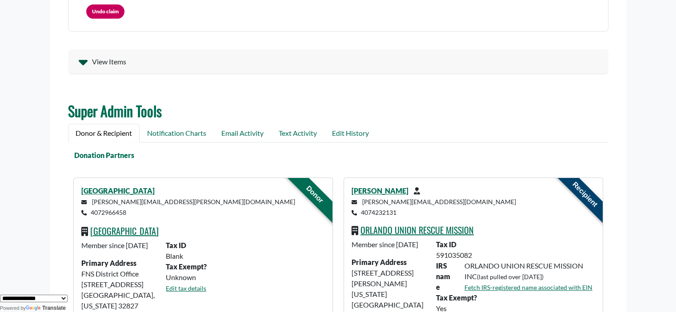 The width and height of the screenshot is (676, 312). Describe the element at coordinates (245, 278) in the screenshot. I see `div: Unknown` at that location.